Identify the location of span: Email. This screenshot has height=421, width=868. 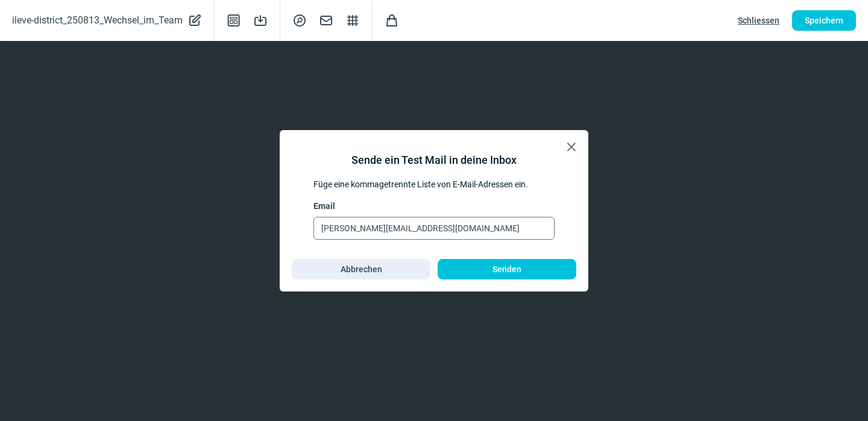
(324, 206).